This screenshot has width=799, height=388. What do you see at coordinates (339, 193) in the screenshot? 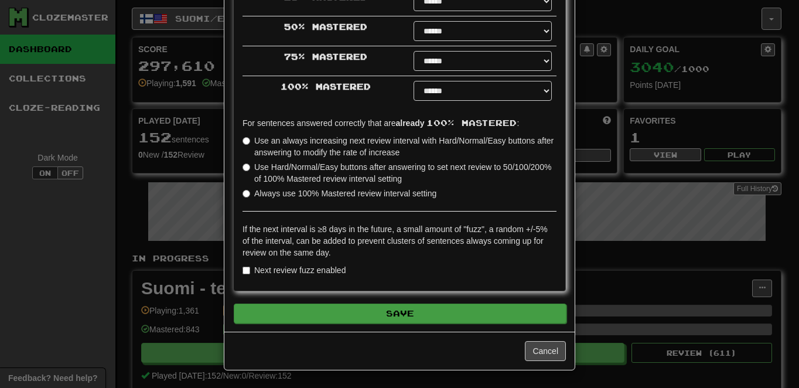
I see `label: Always use 100% Mastered review interval setting` at bounding box center [339, 193].